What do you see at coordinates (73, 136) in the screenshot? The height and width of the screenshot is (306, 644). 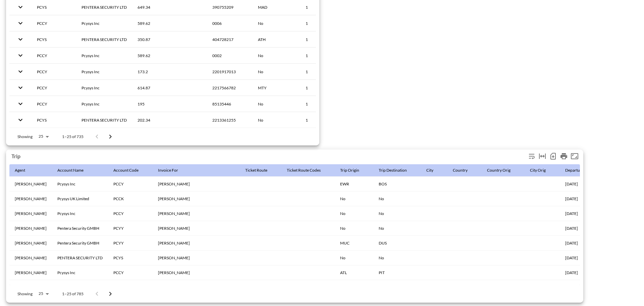 I see `p: 1–25 of 735` at bounding box center [73, 136].